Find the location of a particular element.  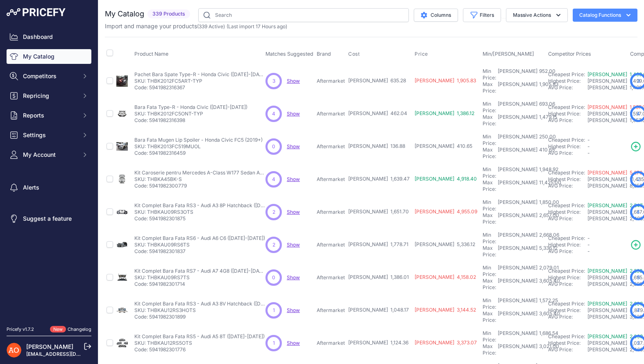

a: Changelog is located at coordinates (79, 330).